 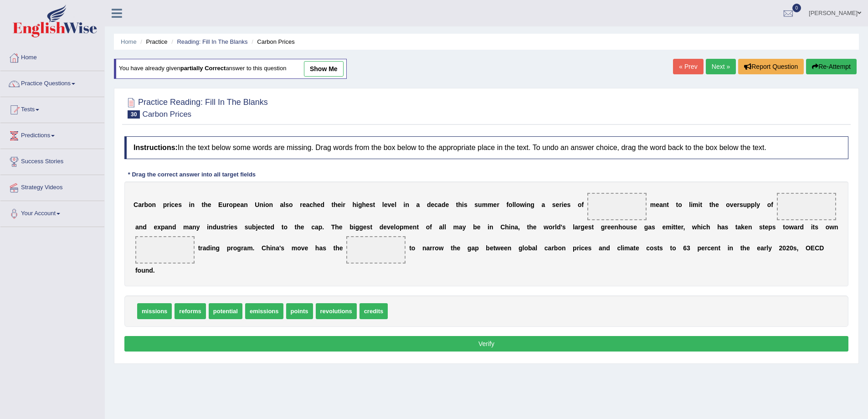 I want to click on small: Carbon Prices, so click(x=167, y=114).